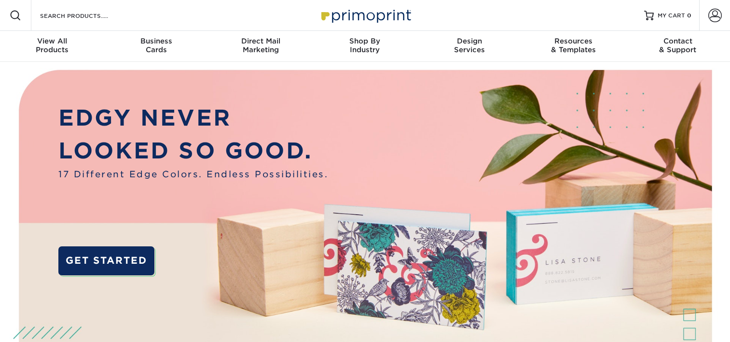 The height and width of the screenshot is (342, 730). I want to click on span: MY CART, so click(671, 15).